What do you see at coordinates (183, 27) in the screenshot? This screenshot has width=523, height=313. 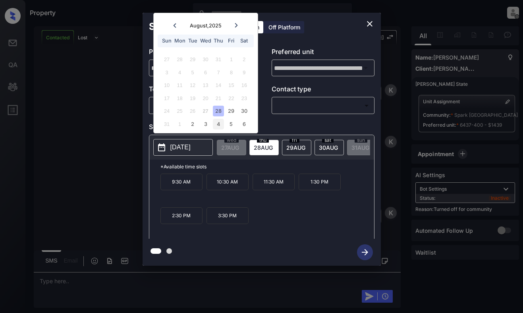 I see `h2: Schedule Tour` at bounding box center [183, 27].